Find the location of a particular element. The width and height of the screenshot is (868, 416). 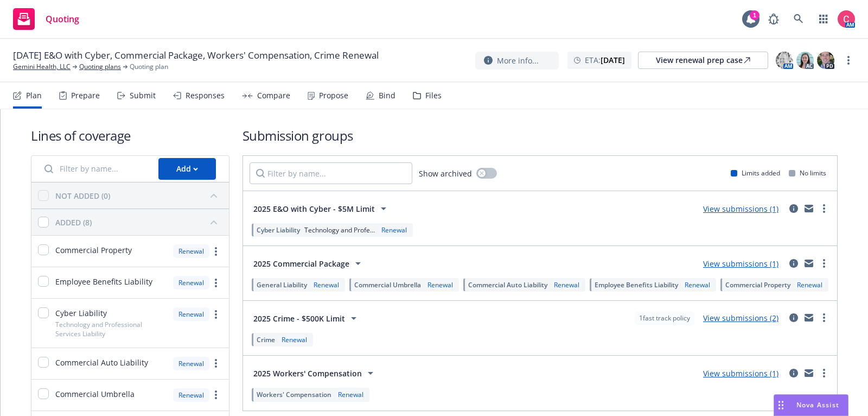

span: Quoting plan is located at coordinates (149, 67).